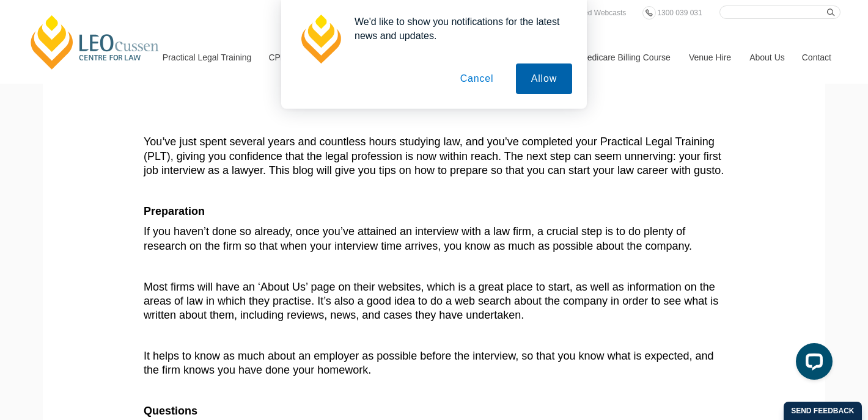  I want to click on span: You’ve just spent several years and countless hours studying law, and you’ve completed your Pract..., so click(433, 155).